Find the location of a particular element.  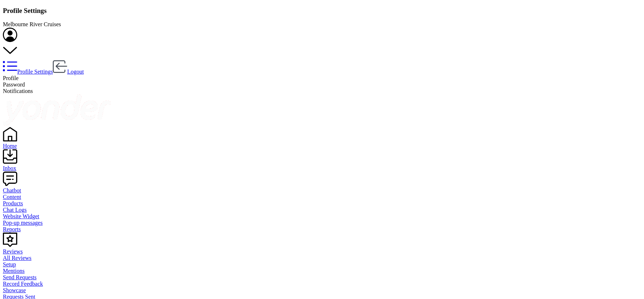

a: Record Feedback is located at coordinates (322, 284).